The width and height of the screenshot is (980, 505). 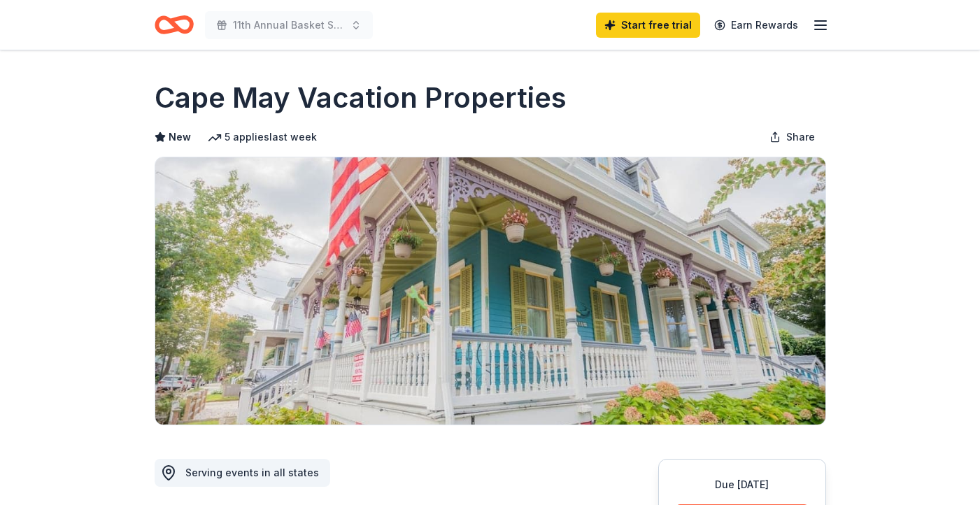 What do you see at coordinates (648, 25) in the screenshot?
I see `a: Start free trial` at bounding box center [648, 25].